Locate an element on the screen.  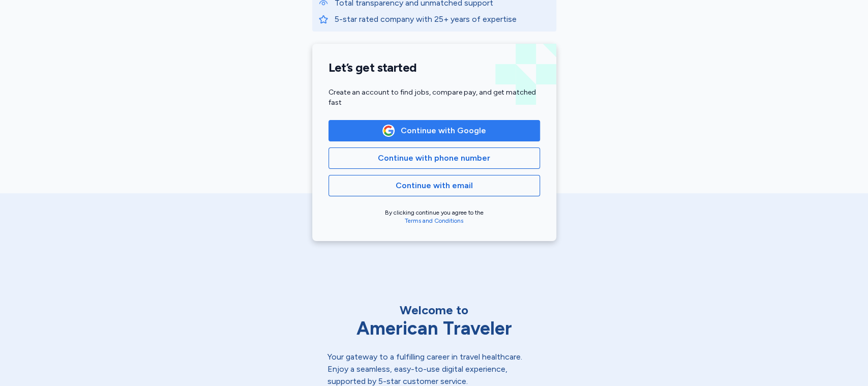
a: Terms and Conditions is located at coordinates (434, 221).